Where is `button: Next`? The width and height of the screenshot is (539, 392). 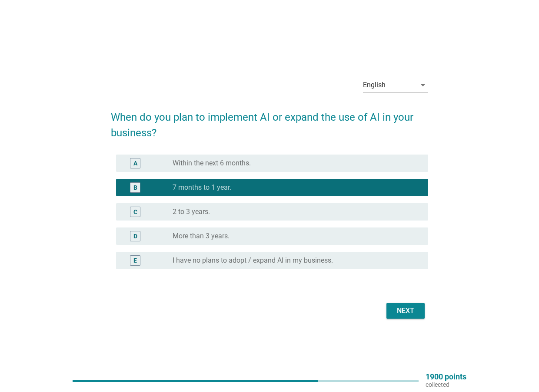
button: Next is located at coordinates (406, 311).